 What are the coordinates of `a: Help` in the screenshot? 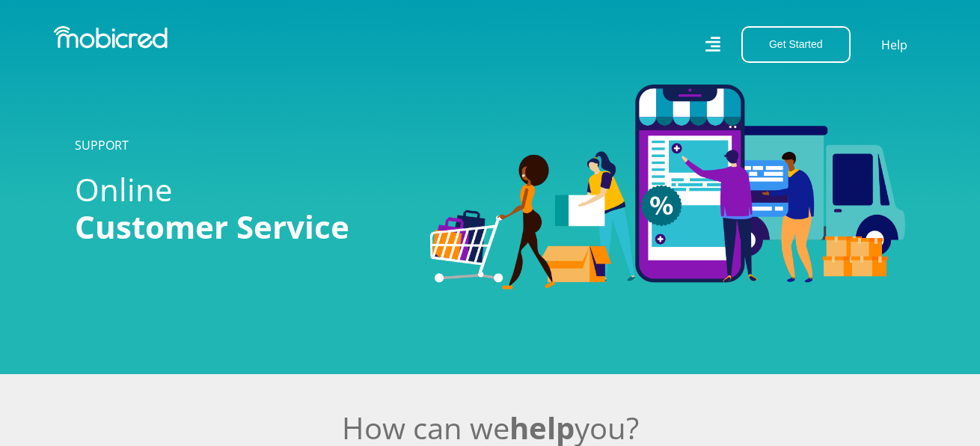 It's located at (894, 44).